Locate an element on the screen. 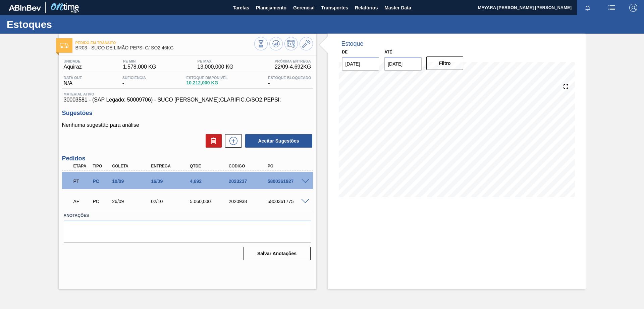 Image resolution: width=644 pixels, height=309 pixels. div: Código is located at coordinates (249, 166).